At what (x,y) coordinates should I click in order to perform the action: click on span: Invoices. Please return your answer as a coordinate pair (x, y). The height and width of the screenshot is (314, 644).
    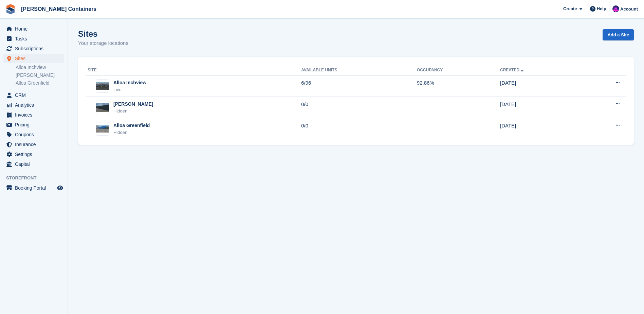
    Looking at the image, I should click on (35, 115).